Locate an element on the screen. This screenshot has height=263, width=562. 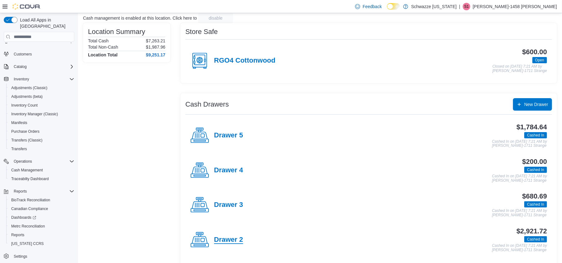
span: Feedback is located at coordinates (372, 7).